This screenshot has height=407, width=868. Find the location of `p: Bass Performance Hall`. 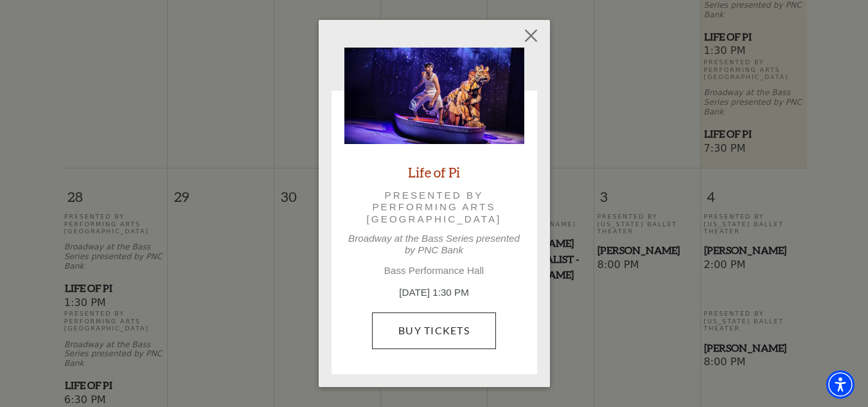

p: Bass Performance Hall is located at coordinates (434, 271).